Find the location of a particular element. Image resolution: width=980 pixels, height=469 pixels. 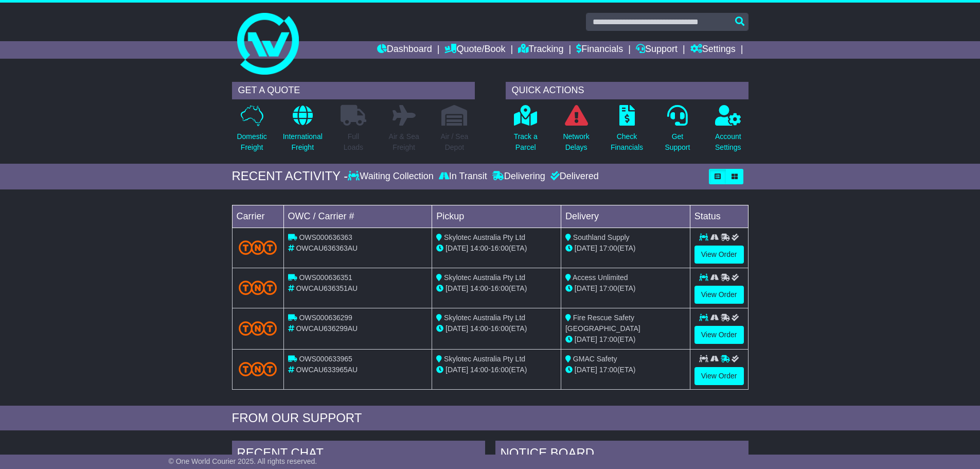

a: Settings is located at coordinates (713, 50).